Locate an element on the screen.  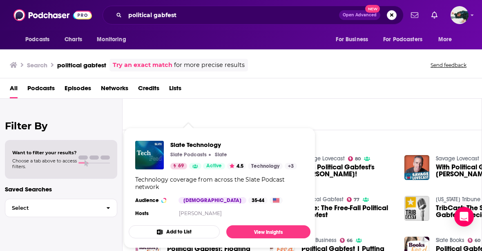
span: Open Advanced is located at coordinates (359, 15).